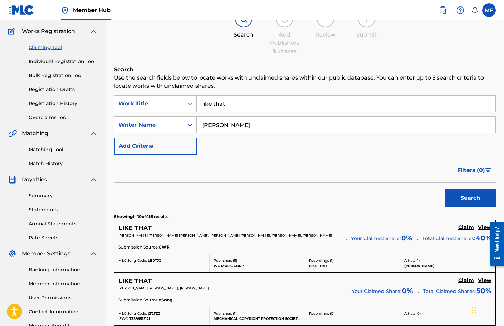 The width and height of the screenshot is (504, 326). I want to click on p: WC MUSIC CORP., so click(257, 265).